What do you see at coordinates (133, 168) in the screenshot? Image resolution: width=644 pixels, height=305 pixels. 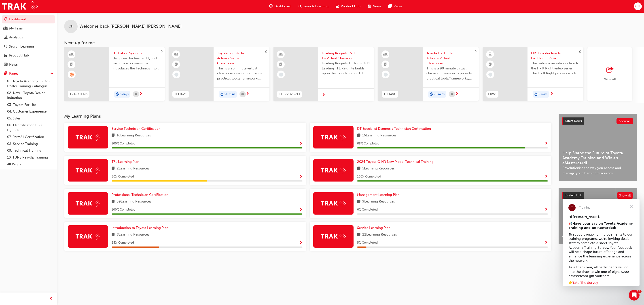 I see `span: 2 Learning Resources` at bounding box center [133, 168].